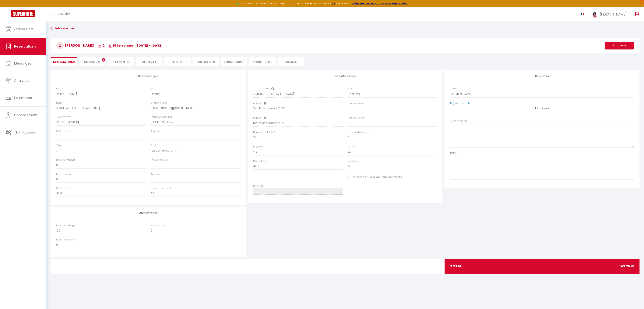 This screenshot has width=644, height=309. I want to click on label: Nom, so click(153, 89).